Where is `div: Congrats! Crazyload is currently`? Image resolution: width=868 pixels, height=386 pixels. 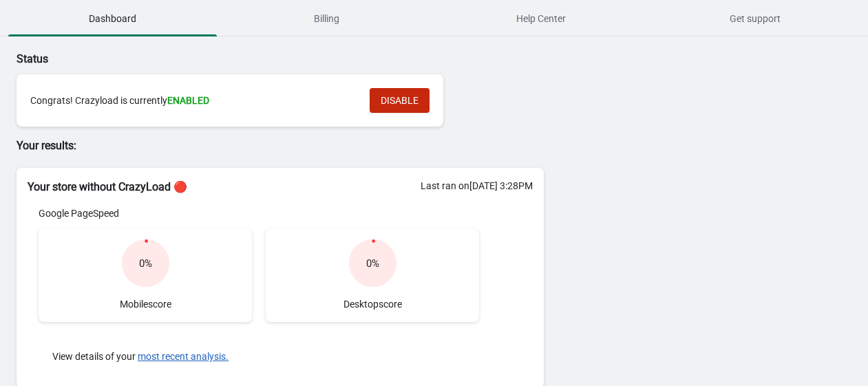 div: Congrats! Crazyload is currently is located at coordinates (193, 100).